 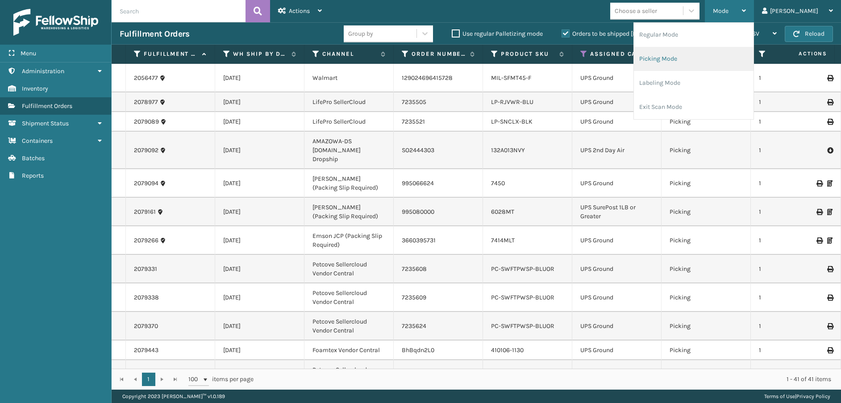 I want to click on td: UPS 2nd Day Air, so click(x=617, y=150).